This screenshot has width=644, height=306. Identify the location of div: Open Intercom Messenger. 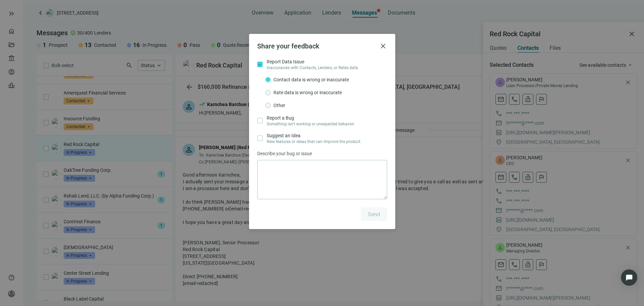
(629, 278).